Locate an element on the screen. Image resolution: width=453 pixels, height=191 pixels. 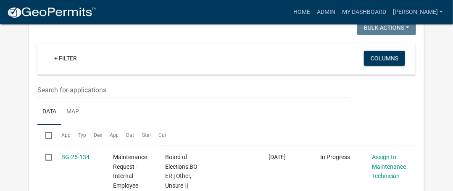
a: Home is located at coordinates (302, 12).